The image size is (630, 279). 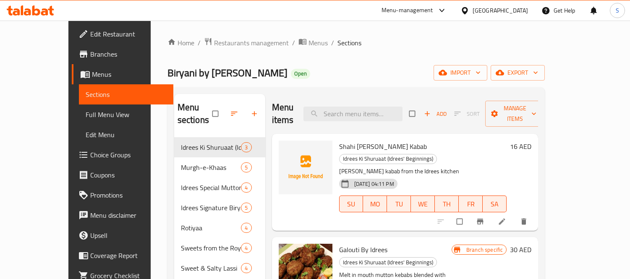 What do you see at coordinates (436, 114) in the screenshot?
I see `span: Add` at bounding box center [436, 114].